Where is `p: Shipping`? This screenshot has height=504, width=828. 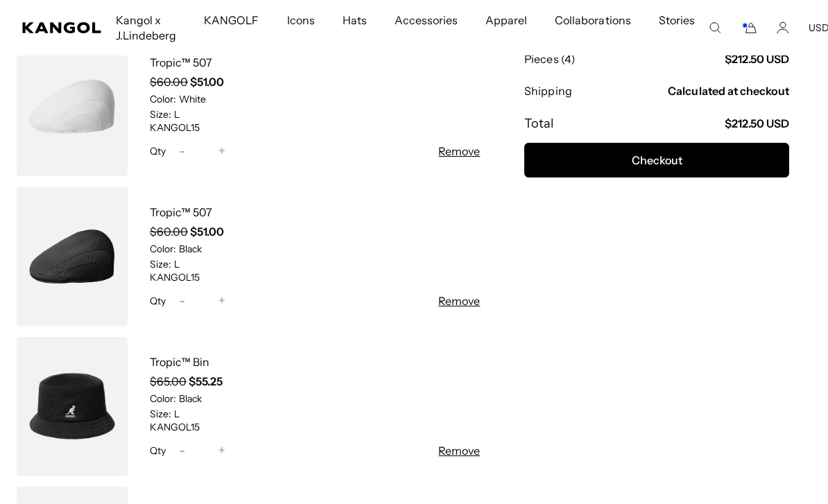 p: Shipping is located at coordinates (548, 91).